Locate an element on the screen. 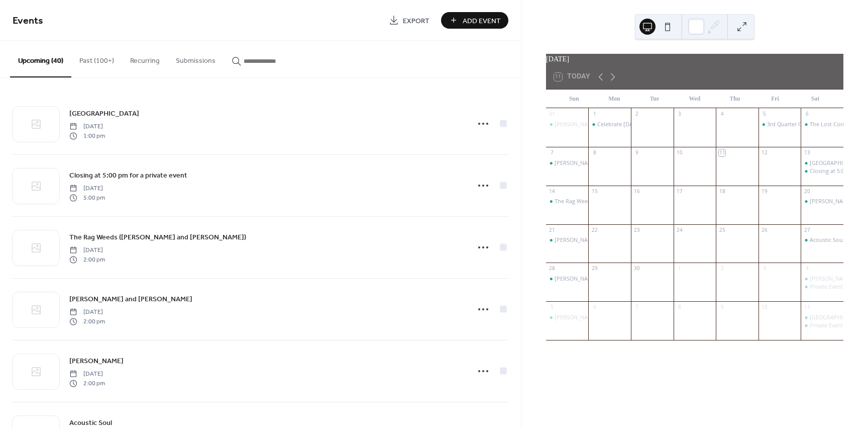  span: Events is located at coordinates (27, 21).